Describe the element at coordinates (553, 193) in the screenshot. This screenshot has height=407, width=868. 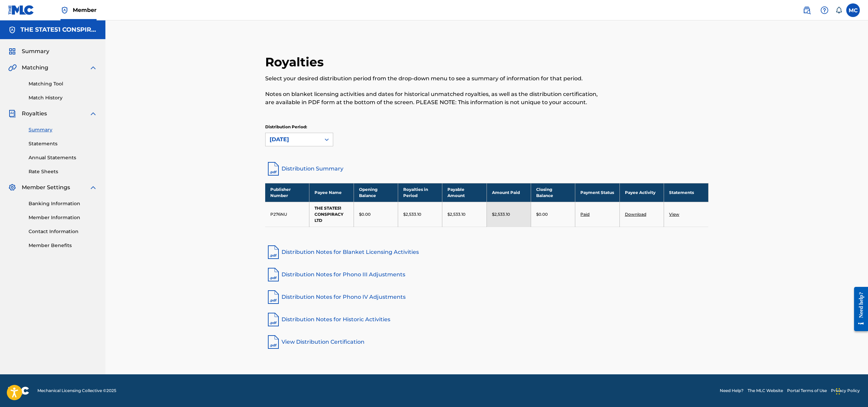
I see `th: Closing Balance` at that location.